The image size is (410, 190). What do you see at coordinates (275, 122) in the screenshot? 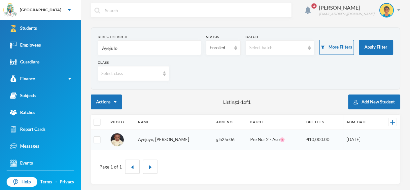
I see `th: Batch` at bounding box center [275, 122].